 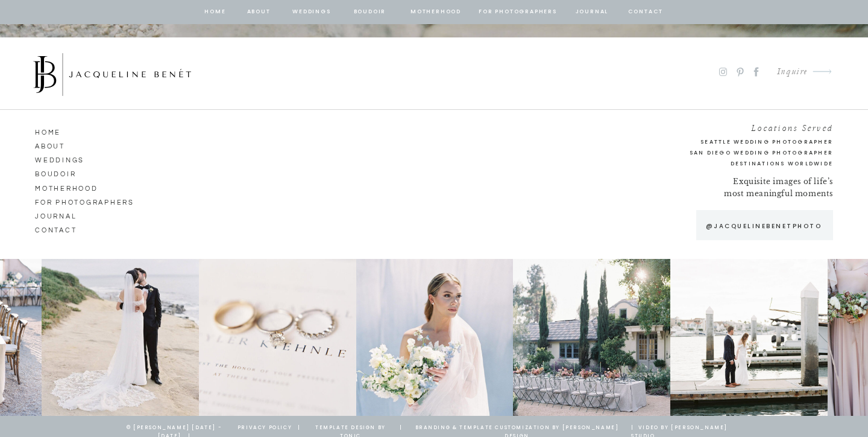 What do you see at coordinates (70, 145) in the screenshot?
I see `a: ABOUT` at bounding box center [70, 145].